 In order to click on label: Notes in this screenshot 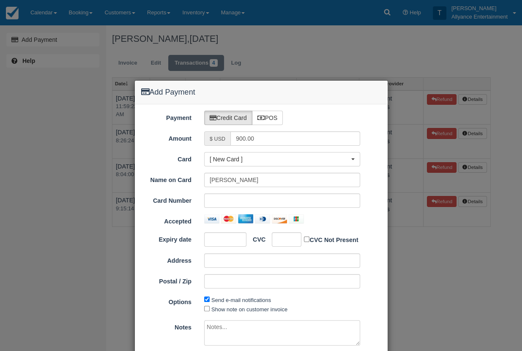, I will do `click(167, 326)`.